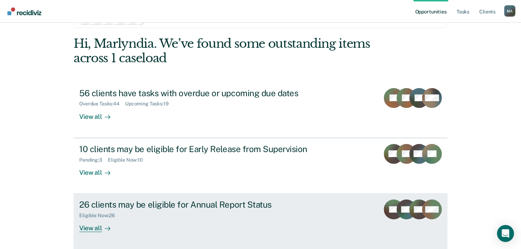  What do you see at coordinates (505, 233) in the screenshot?
I see `div: Open Intercom Messenger` at bounding box center [505, 233].